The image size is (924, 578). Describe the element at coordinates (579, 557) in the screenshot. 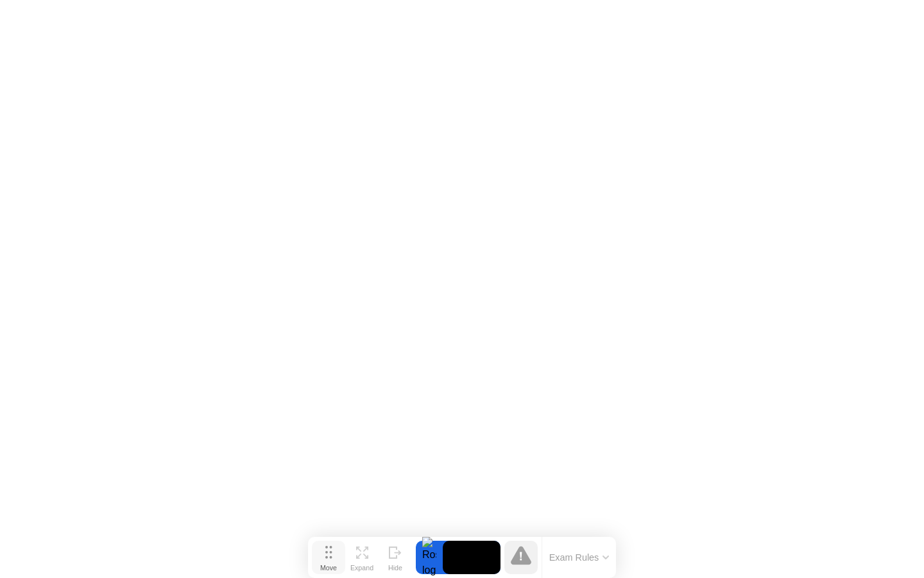

I see `button: Exam Rules` at that location.